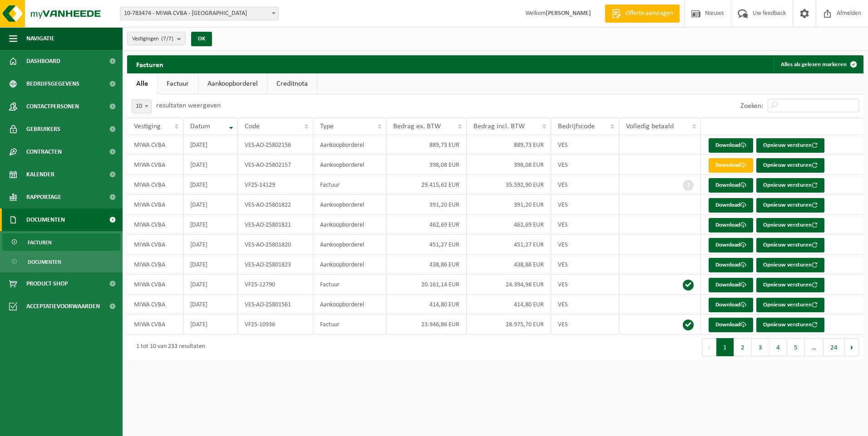 This screenshot has width=868, height=436. What do you see at coordinates (62, 242) in the screenshot?
I see `a: Facturen` at bounding box center [62, 242].